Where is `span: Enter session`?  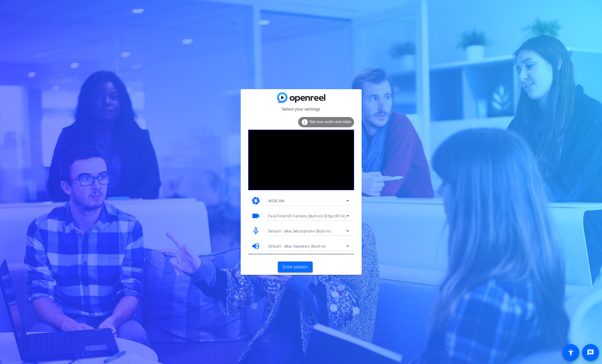
span: Enter session is located at coordinates (295, 267).